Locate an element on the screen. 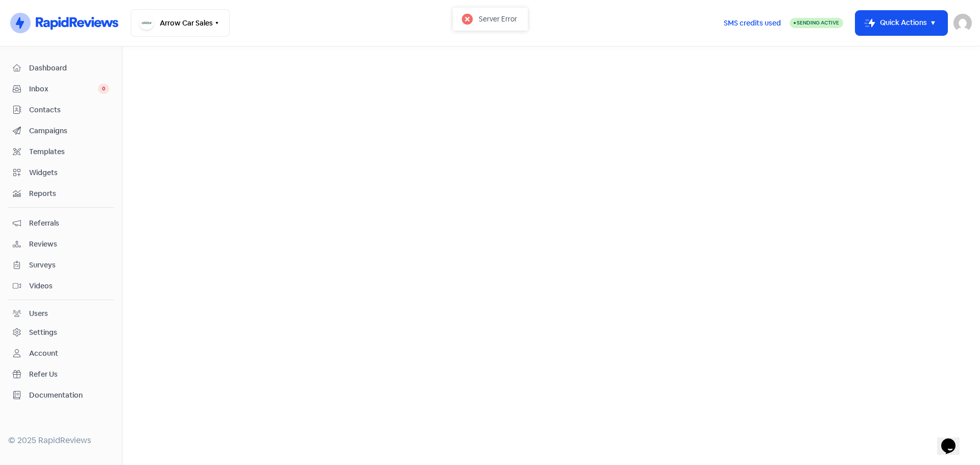 The height and width of the screenshot is (465, 980). a: SMS credits used is located at coordinates (753, 22).